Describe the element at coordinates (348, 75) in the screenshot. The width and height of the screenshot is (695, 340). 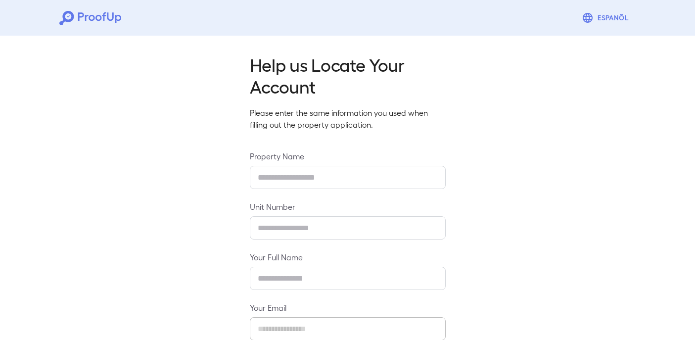
I see `h2: Help us Locate Your Account` at that location.